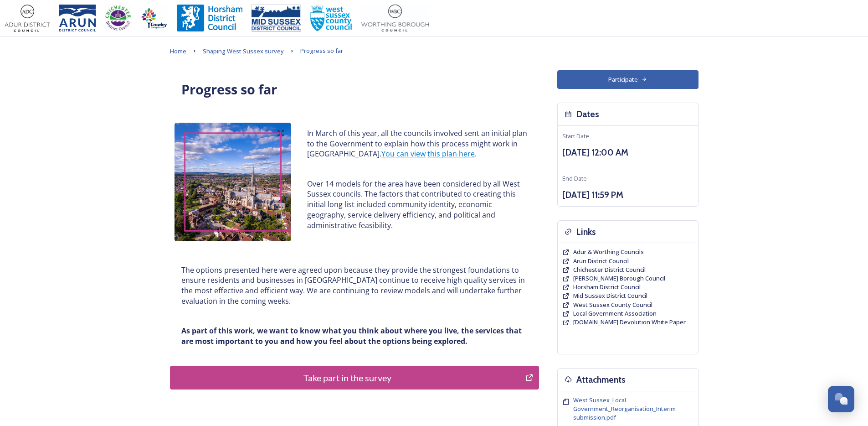 The image size is (868, 426). What do you see at coordinates (276, 18) in the screenshot?
I see `img: 150ppimsdc%20logo%20blue.png` at bounding box center [276, 18].